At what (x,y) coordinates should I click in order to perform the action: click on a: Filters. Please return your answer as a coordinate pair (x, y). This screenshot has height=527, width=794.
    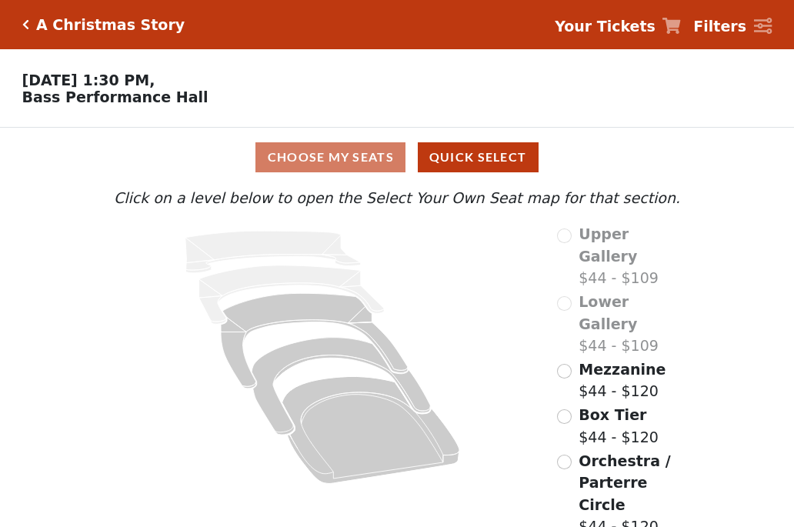
    Looking at the image, I should click on (732, 26).